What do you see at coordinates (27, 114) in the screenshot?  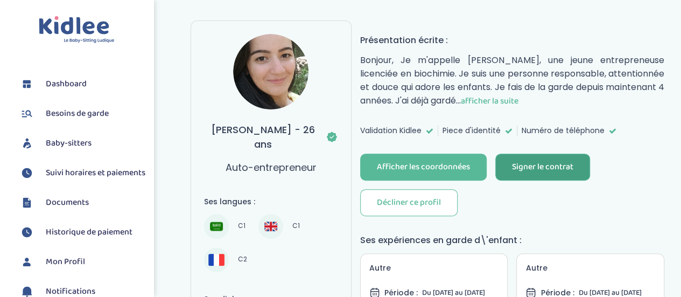 I see `img: besoin.svg` at bounding box center [27, 114].